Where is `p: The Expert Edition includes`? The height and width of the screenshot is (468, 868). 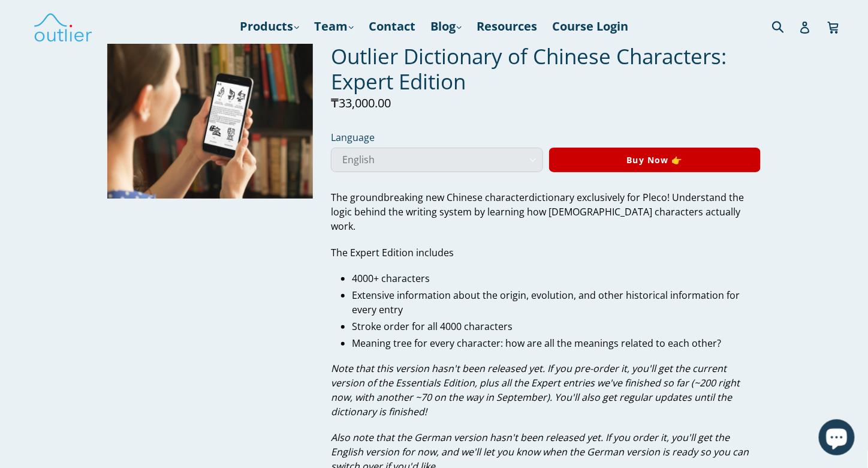 p: The Expert Edition includes is located at coordinates (546, 253).